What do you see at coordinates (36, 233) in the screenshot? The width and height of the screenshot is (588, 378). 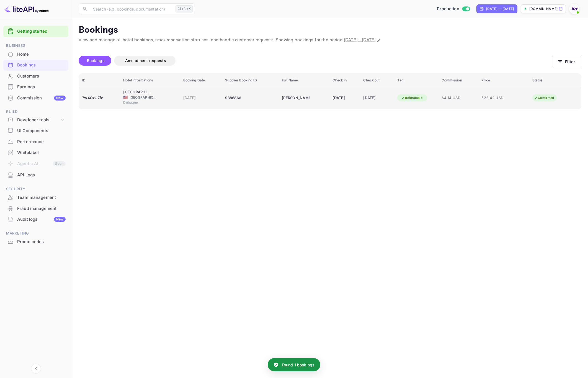 I see `span: Marketing` at bounding box center [36, 233].